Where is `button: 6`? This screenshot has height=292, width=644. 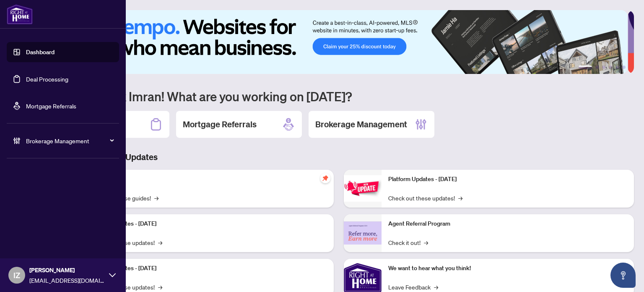 button: 6 is located at coordinates (624, 68).